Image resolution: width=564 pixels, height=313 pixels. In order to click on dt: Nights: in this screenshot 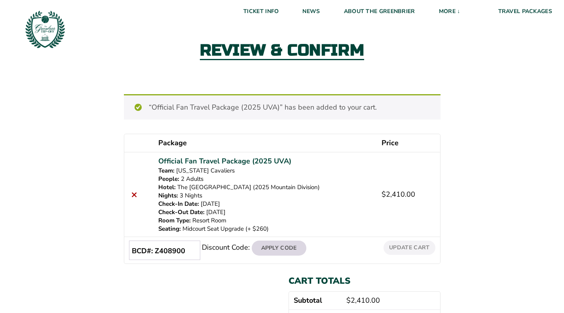, I will do `click(168, 195)`.